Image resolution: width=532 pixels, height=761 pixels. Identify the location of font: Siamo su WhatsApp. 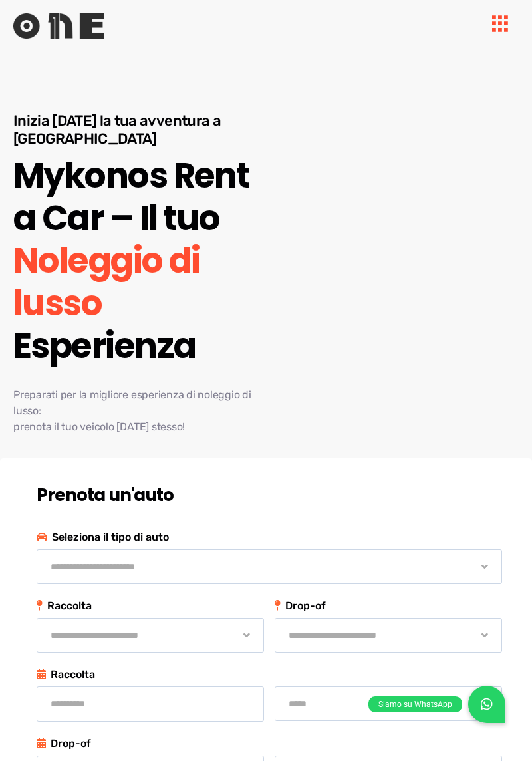
(415, 705).